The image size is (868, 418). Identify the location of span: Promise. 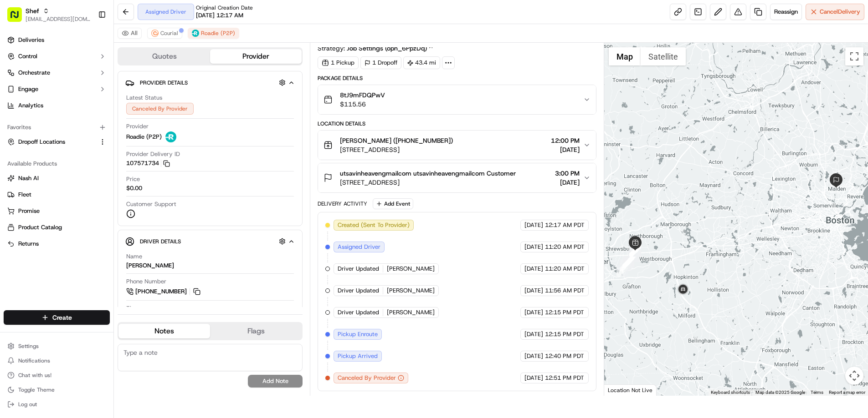
(29, 211).